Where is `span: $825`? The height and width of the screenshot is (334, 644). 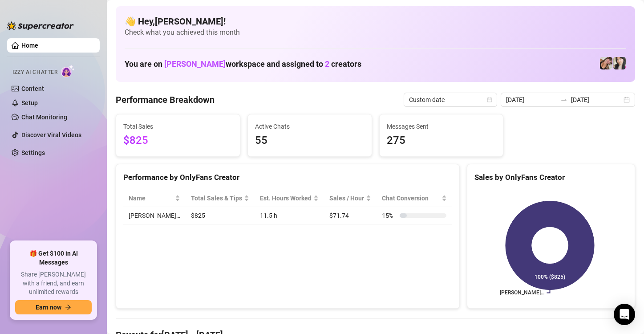 span: $825 is located at coordinates (178, 140).